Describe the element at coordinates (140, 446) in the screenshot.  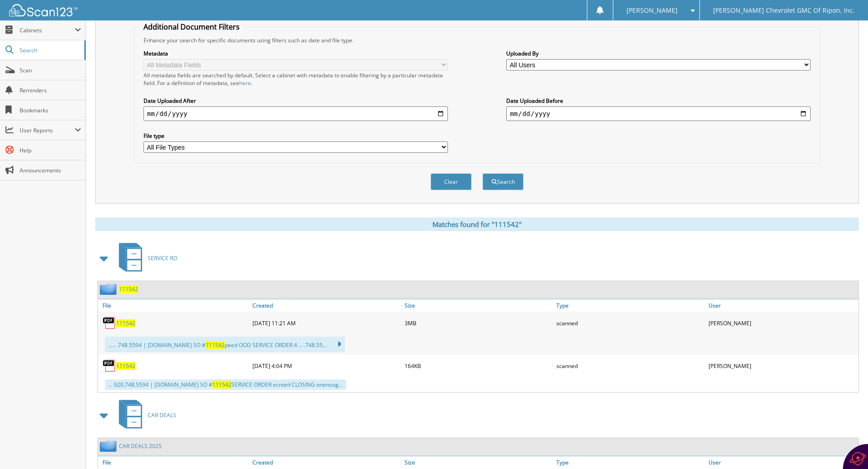
I see `a: CAR DEALS 2025` at that location.